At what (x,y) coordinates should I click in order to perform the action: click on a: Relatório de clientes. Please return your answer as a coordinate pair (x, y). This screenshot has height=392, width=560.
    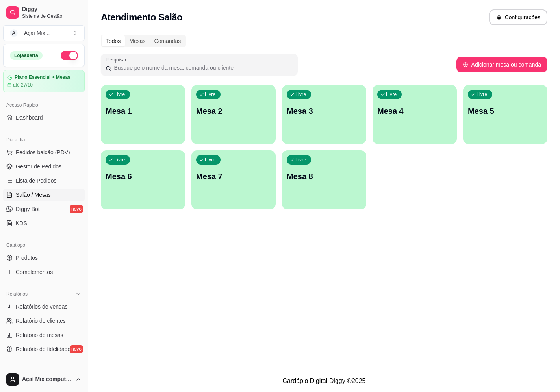
    Looking at the image, I should click on (44, 321).